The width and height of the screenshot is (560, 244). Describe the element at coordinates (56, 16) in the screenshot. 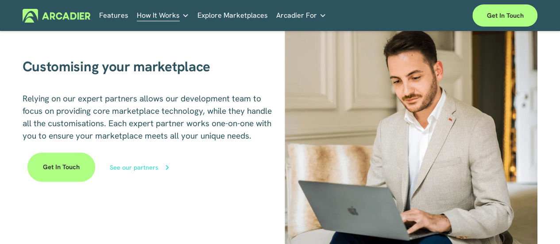

I see `img: Arcadier` at that location.